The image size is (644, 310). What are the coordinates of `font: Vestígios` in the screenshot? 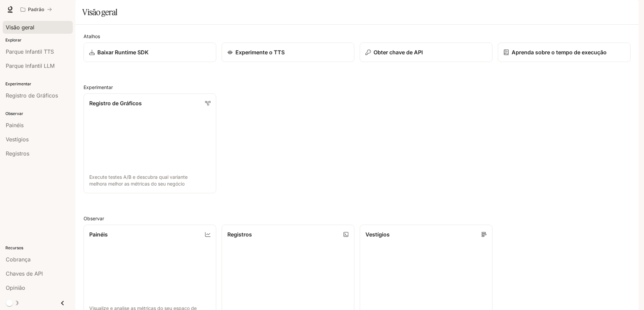 It's located at (378, 234).